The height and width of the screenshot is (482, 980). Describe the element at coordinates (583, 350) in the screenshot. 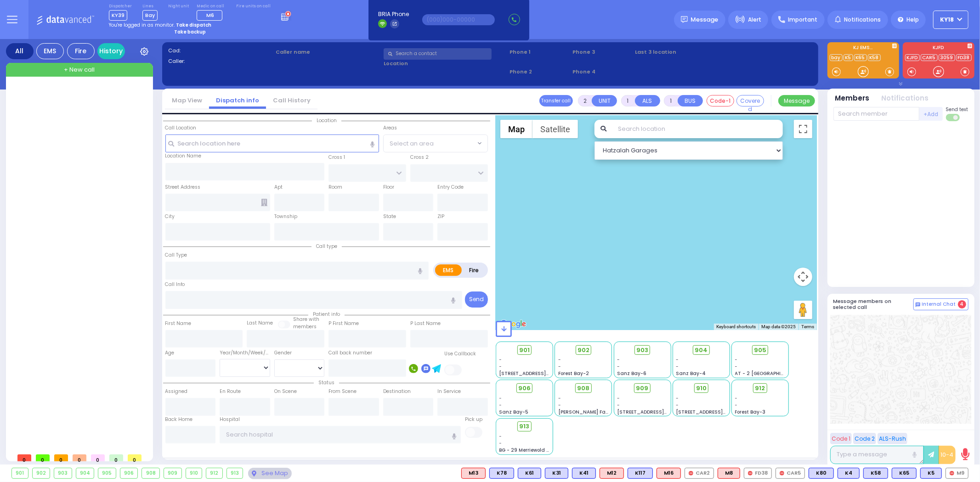

I see `span: 902` at that location.